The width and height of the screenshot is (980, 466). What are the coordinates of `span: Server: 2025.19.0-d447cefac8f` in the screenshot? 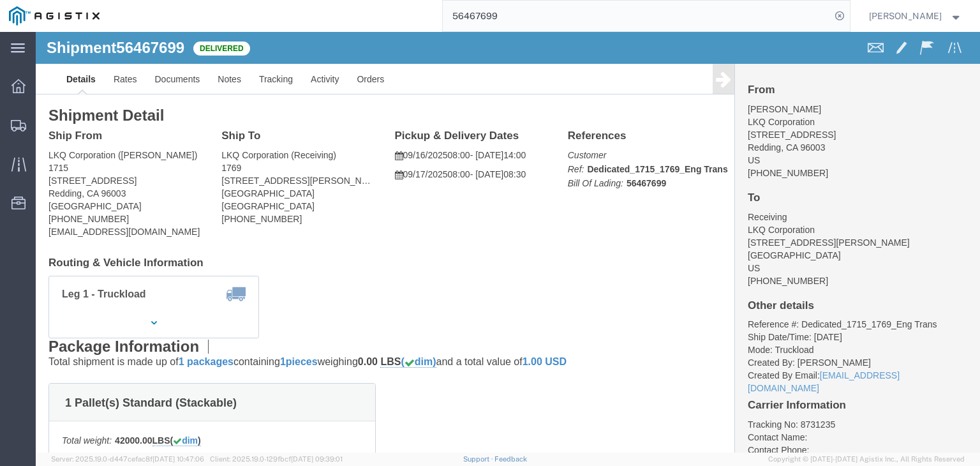 It's located at (128, 459).